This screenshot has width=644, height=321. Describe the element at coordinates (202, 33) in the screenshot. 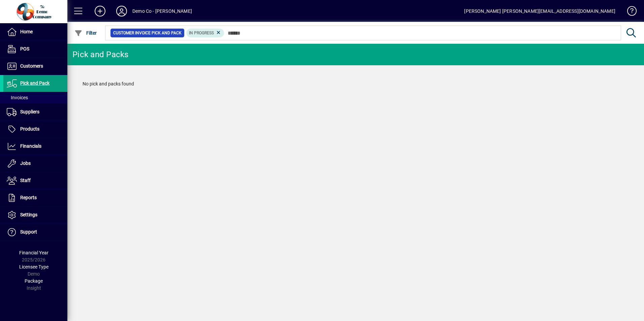

I see `span: In Progress` at that location.